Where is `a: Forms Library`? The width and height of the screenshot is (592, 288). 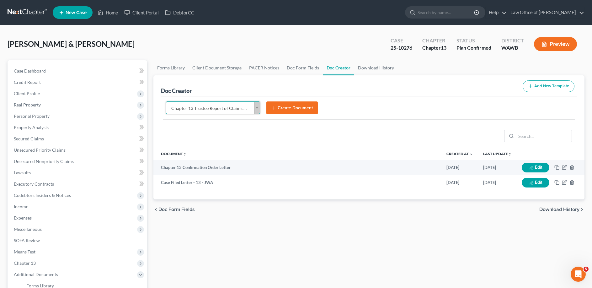
a: Forms Library is located at coordinates (171, 68).